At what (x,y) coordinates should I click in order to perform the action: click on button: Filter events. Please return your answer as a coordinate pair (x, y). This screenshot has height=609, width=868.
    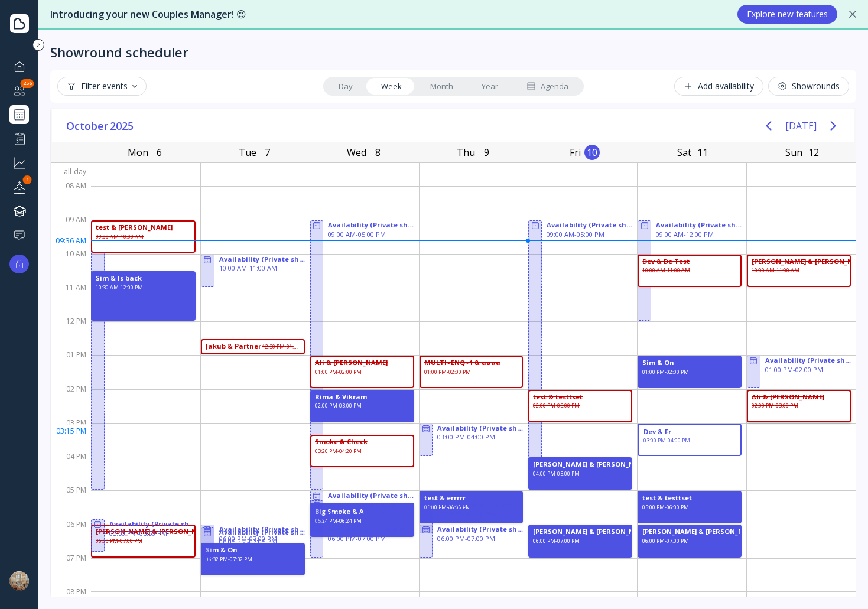
    Looking at the image, I should click on (102, 86).